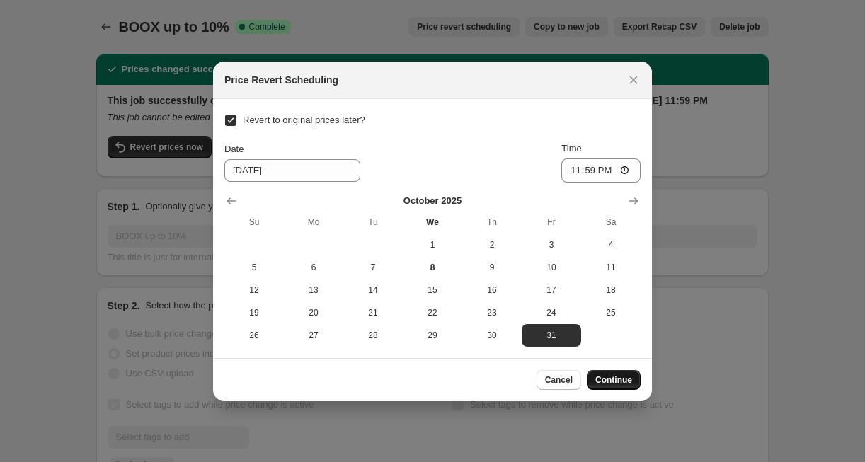 This screenshot has width=865, height=462. What do you see at coordinates (314, 268) in the screenshot?
I see `span: 6` at bounding box center [314, 268].